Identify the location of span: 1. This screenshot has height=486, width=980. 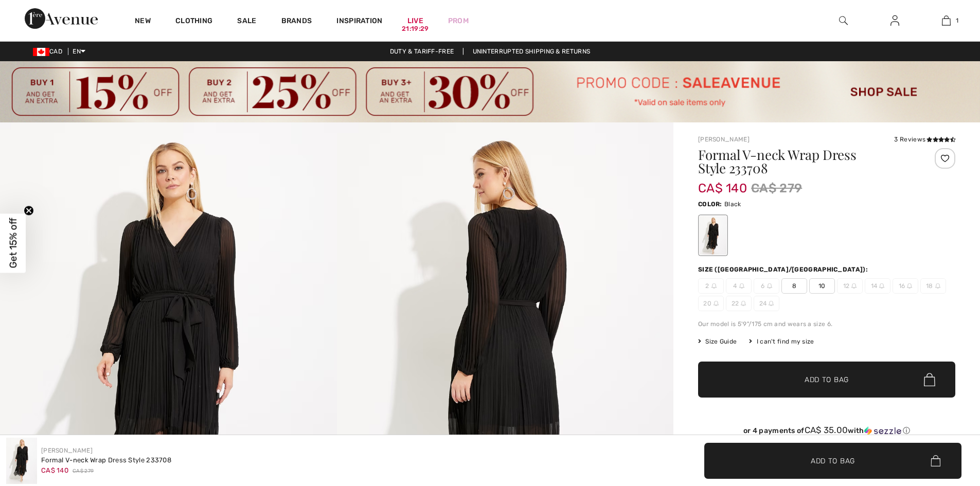
(957, 21).